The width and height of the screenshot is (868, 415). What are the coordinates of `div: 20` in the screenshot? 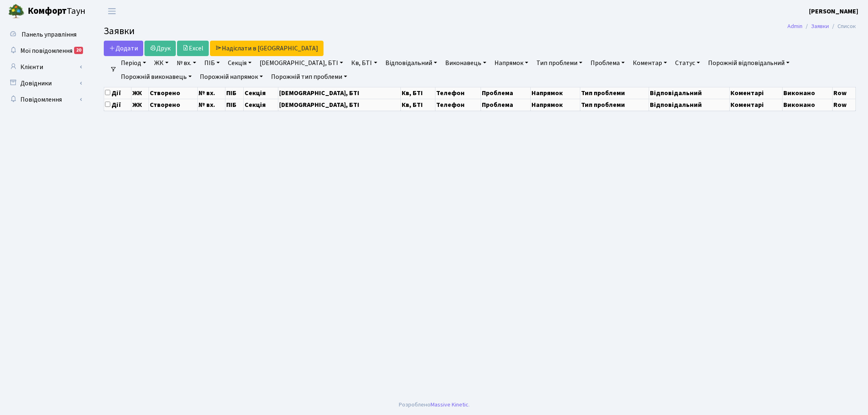 It's located at (78, 51).